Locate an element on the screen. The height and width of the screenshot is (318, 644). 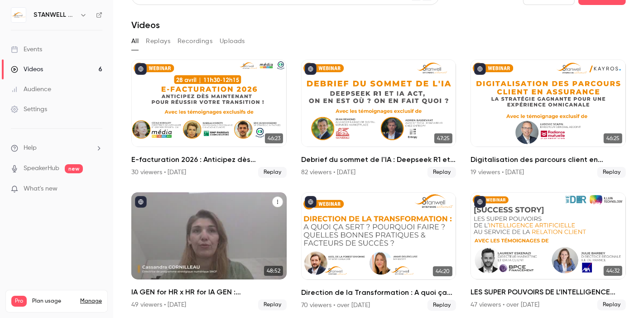
span: 46:25 is located at coordinates (613, 138).